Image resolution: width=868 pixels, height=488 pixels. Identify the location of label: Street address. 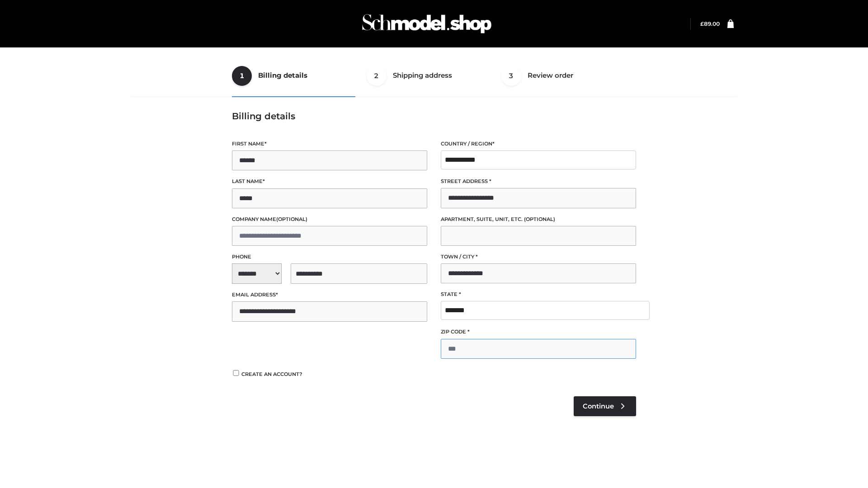
(538, 181).